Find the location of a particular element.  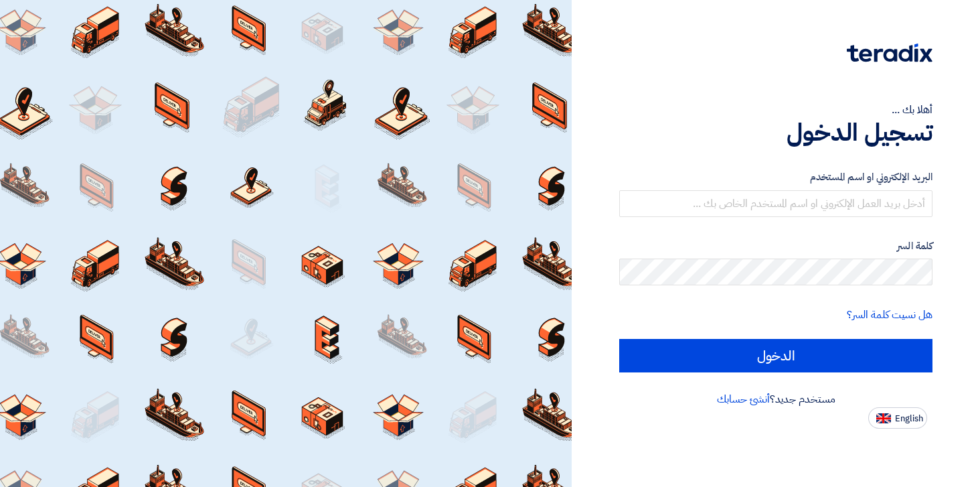

span: English is located at coordinates (909, 419).